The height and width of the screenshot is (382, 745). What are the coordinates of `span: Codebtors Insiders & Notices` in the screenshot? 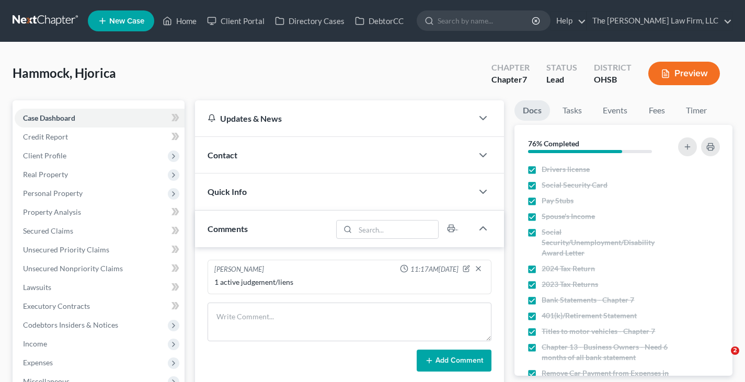 It's located at (71, 325).